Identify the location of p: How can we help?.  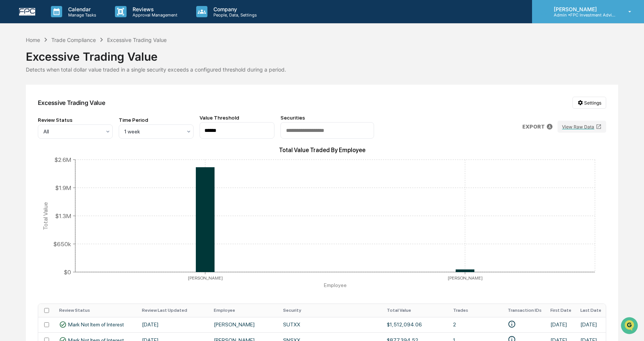
(72, 22).